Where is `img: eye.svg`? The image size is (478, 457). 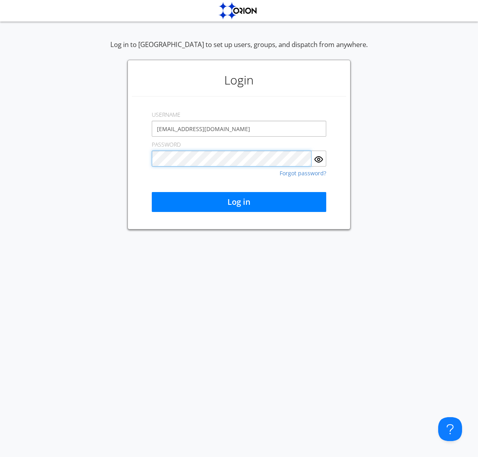 img: eye.svg is located at coordinates (319, 159).